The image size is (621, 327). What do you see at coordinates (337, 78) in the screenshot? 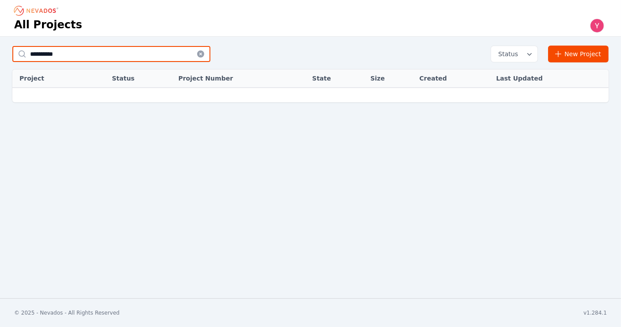
I see `th: State` at bounding box center [337, 78].